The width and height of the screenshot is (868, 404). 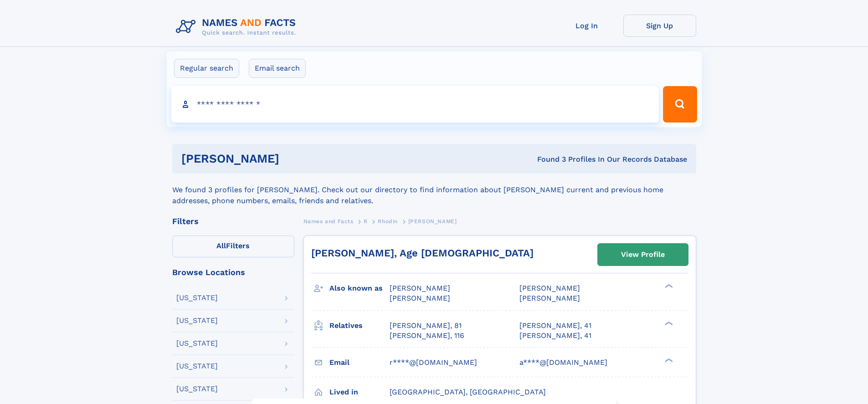 What do you see at coordinates (660, 25) in the screenshot?
I see `a: Sign Up` at bounding box center [660, 25].